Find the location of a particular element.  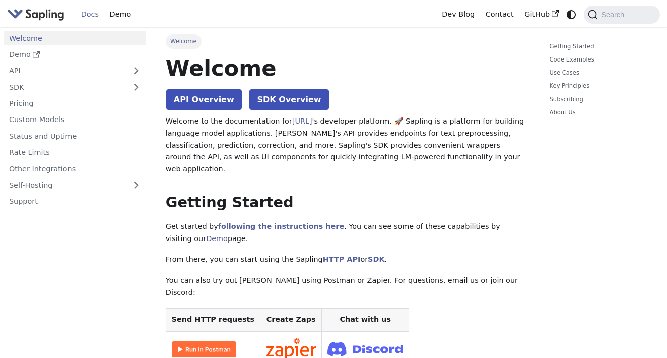

p: Get started by . You can see some of these capabilities by visiting our page. is located at coordinates (346, 233).